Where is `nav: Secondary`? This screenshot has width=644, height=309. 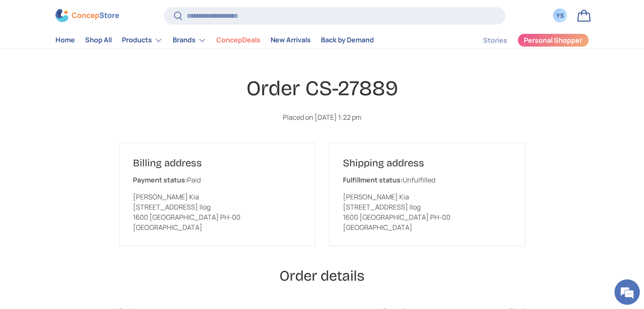 nav: Secondary is located at coordinates (526, 40).